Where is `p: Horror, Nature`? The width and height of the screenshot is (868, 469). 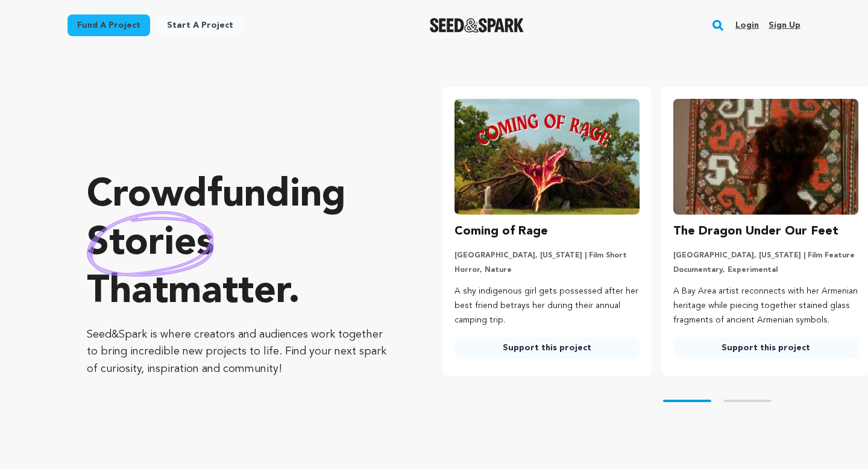
p: Horror, Nature is located at coordinates (547, 270).